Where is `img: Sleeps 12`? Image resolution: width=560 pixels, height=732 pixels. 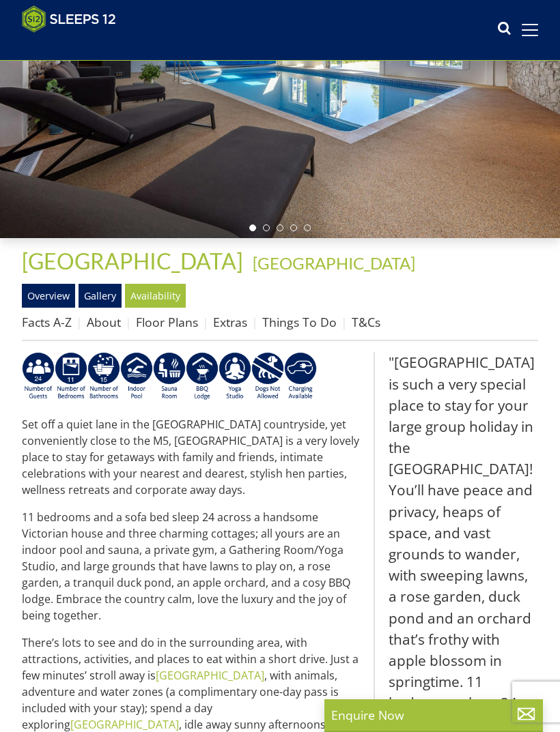 img: Sleeps 12 is located at coordinates (69, 19).